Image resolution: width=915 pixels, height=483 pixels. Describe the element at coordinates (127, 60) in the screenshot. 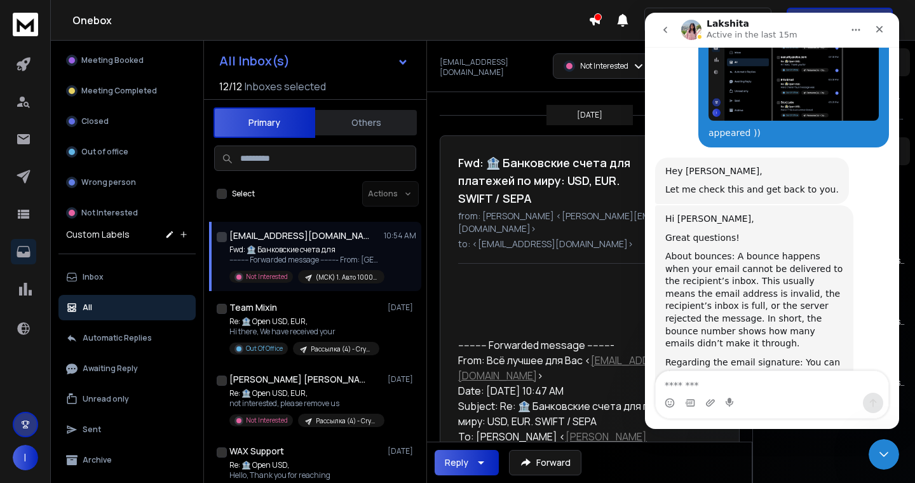

I see `button: Meeting Booked` at that location.